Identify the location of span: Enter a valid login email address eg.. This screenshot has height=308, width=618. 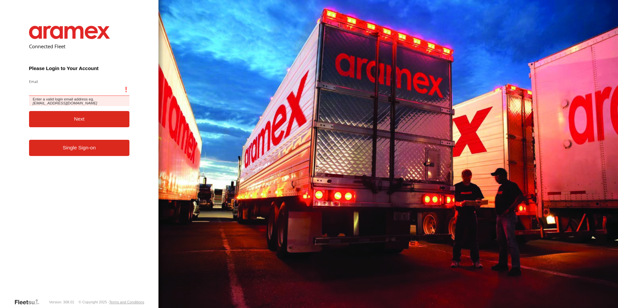
(79, 101).